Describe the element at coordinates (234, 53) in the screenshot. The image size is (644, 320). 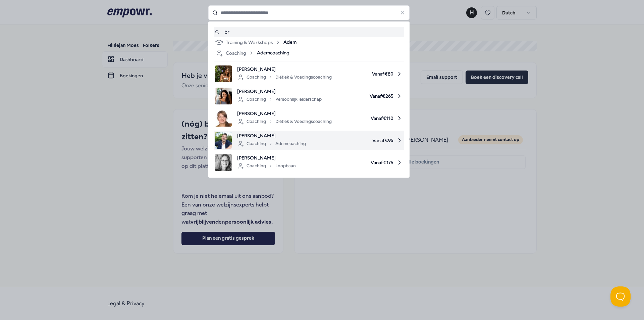
I see `div: Coaching` at that location.